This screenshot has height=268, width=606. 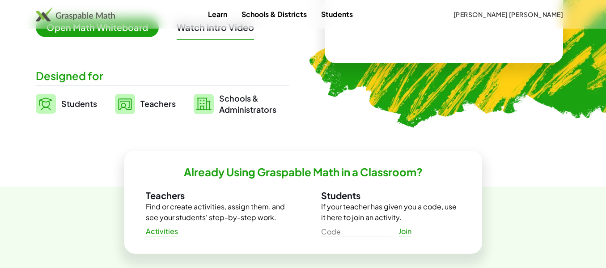 What do you see at coordinates (235, 104) in the screenshot?
I see `a: Schools &Administrators` at bounding box center [235, 104].